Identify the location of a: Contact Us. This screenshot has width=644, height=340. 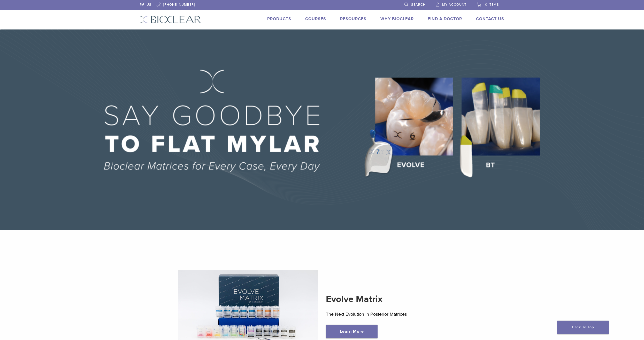
(490, 19).